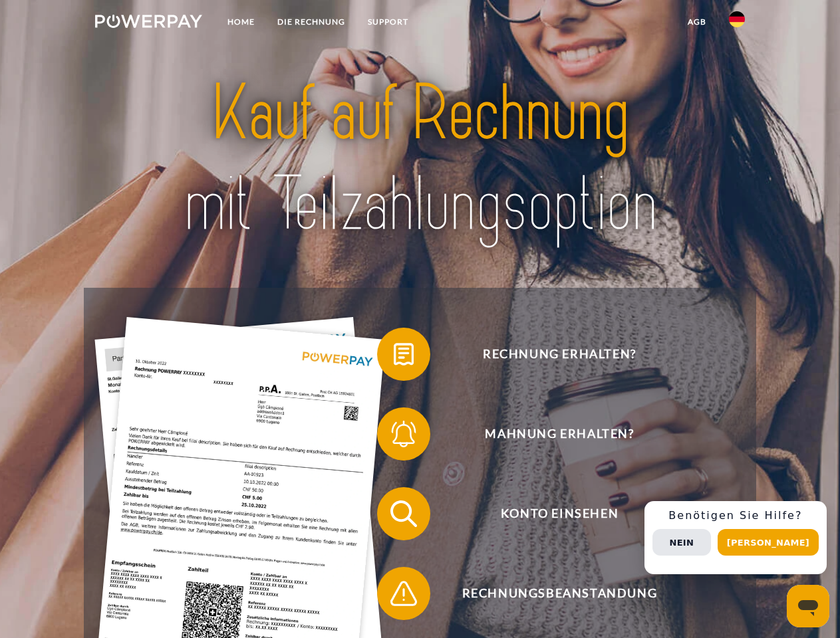 The height and width of the screenshot is (638, 840). What do you see at coordinates (550, 514) in the screenshot?
I see `a: Konto einsehen` at bounding box center [550, 514].